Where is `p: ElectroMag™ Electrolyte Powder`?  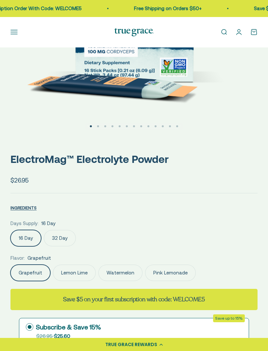
p: ElectroMag™ Electrolyte Powder is located at coordinates (134, 159).